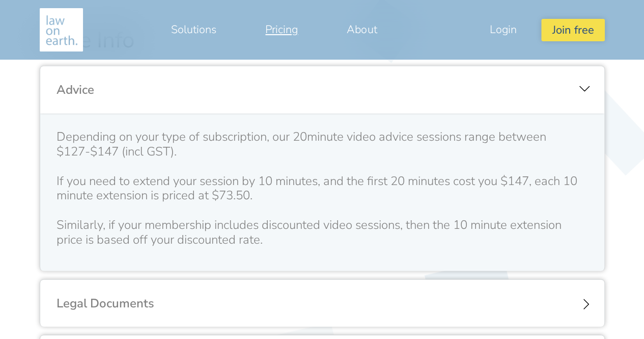 This screenshot has width=644, height=339. What do you see at coordinates (323, 188) in the screenshot?
I see `p: Depending on your type of subscription, our 20minute video advice sessions range between $127-$14...` at bounding box center [323, 188].